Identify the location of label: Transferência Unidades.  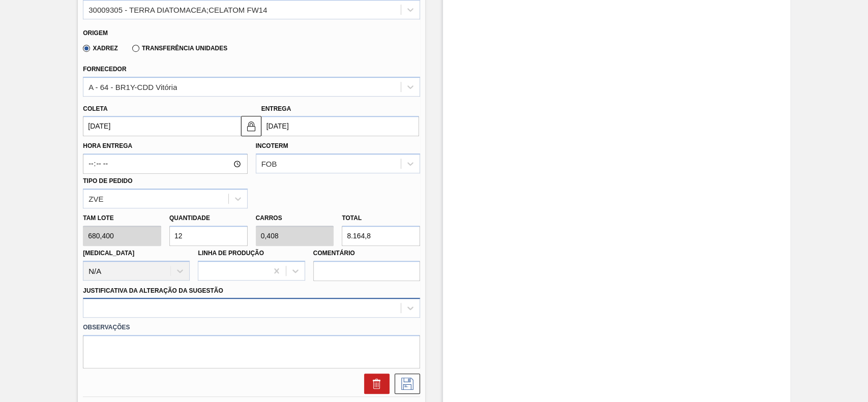
(179, 48).